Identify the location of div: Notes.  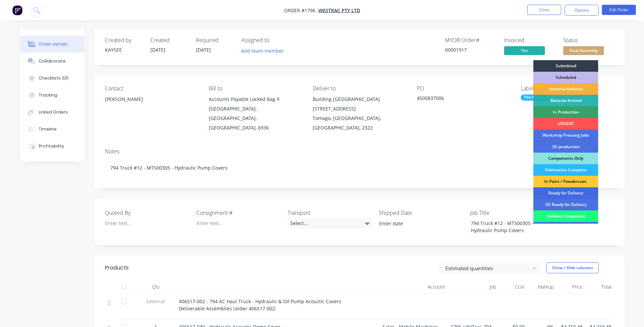
(360, 151).